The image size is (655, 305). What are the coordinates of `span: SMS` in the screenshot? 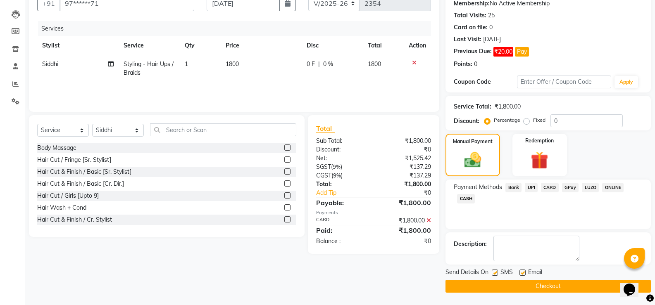 It's located at (506, 273).